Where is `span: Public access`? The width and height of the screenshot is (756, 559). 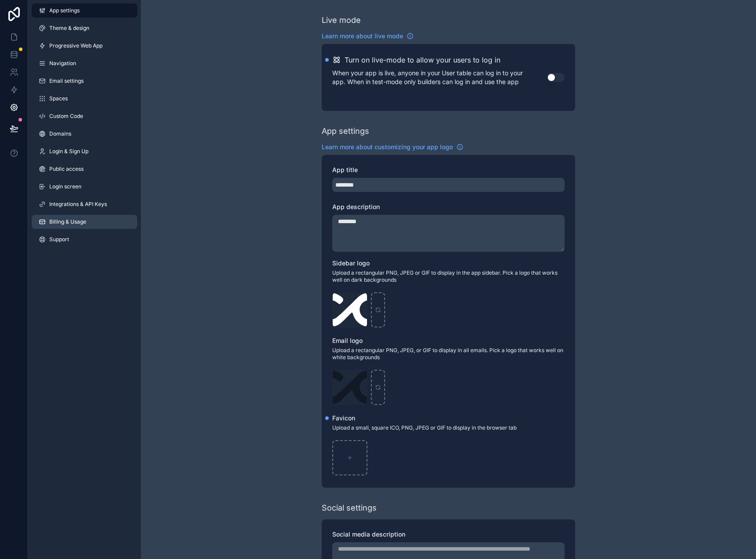
span: Public access is located at coordinates (66, 169).